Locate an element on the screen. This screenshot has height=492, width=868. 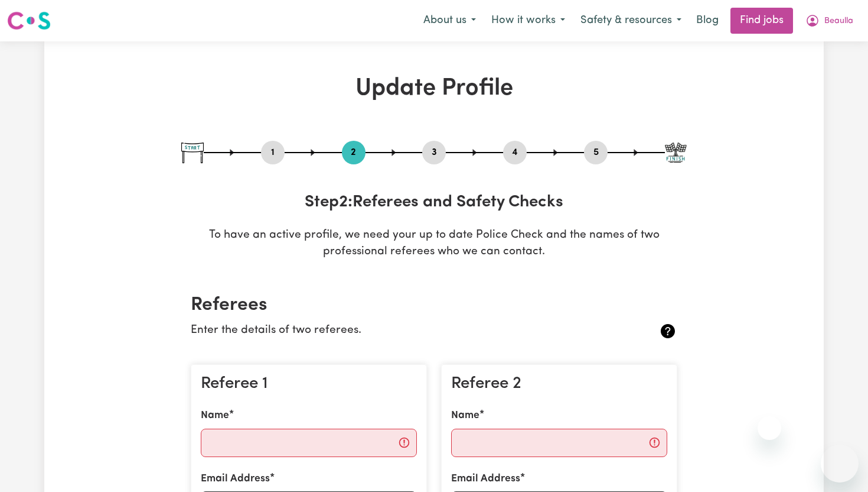
button: Go to step 1 is located at coordinates (273, 153).